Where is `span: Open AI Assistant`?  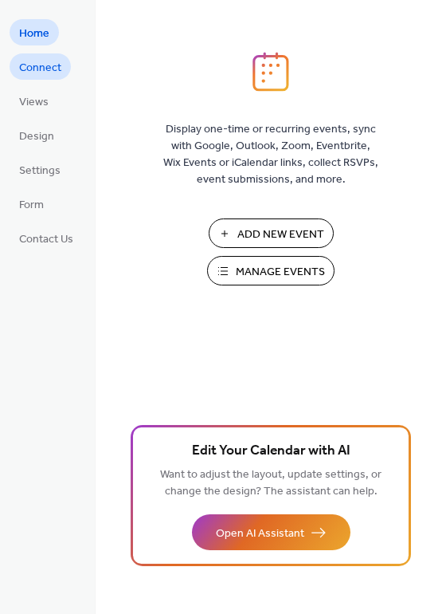
span: Open AI Assistant is located at coordinates (260, 533).